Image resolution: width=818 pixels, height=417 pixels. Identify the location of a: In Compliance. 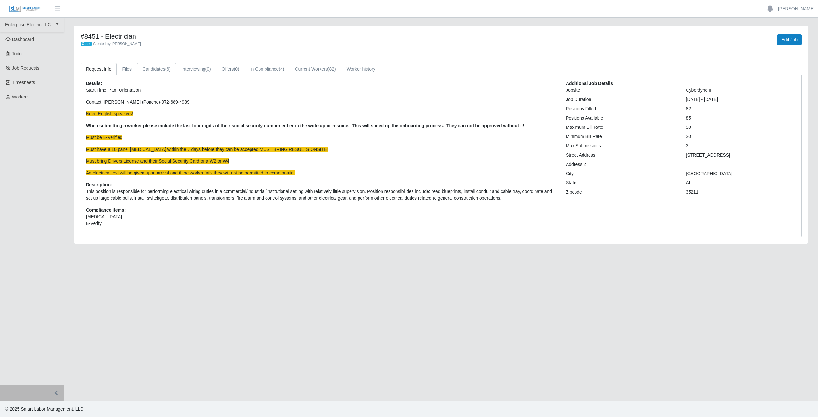
(267, 69).